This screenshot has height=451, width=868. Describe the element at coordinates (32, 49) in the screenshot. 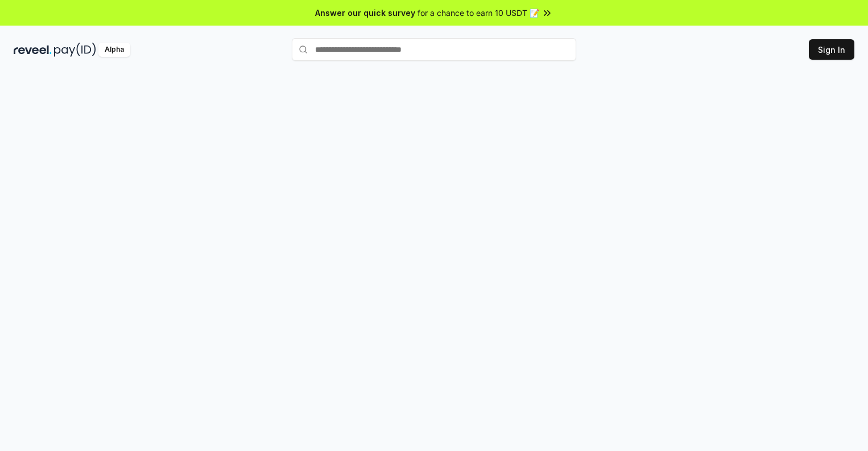

I see `img: reveel_dark` at that location.